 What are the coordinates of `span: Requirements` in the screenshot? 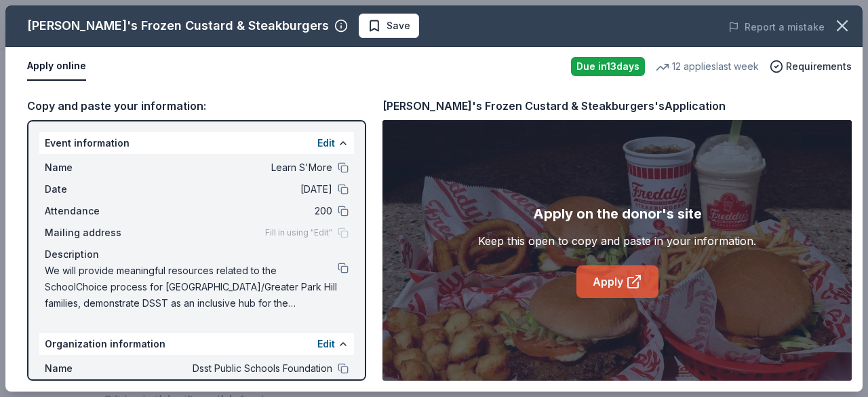 It's located at (819, 67).